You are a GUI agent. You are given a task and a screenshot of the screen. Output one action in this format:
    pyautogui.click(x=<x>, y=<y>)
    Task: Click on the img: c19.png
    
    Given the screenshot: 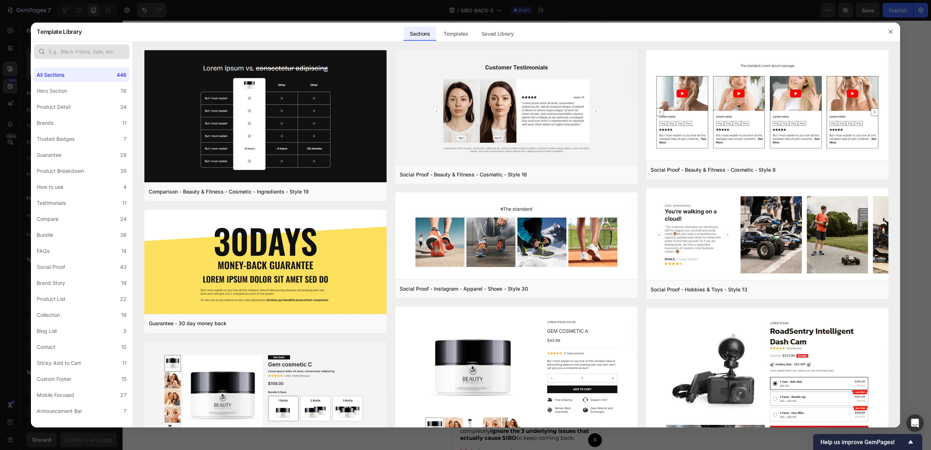 What is the action you would take?
    pyautogui.click(x=266, y=117)
    